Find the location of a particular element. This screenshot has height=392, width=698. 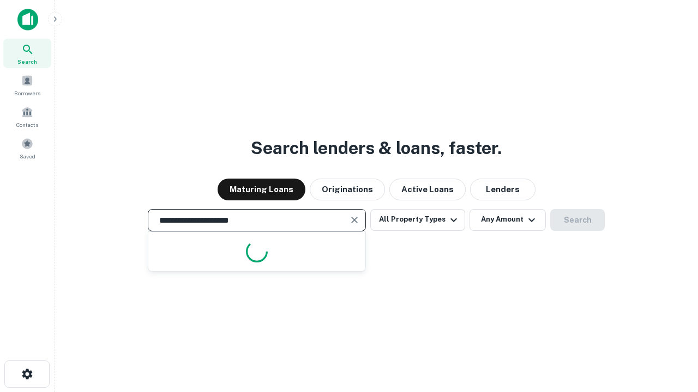

a: Saved is located at coordinates (27, 148).